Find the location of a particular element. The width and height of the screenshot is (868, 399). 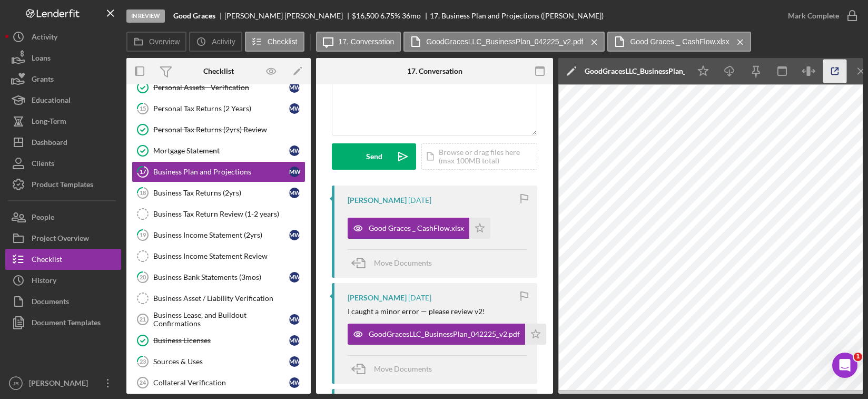

label: Activity is located at coordinates (223, 41).